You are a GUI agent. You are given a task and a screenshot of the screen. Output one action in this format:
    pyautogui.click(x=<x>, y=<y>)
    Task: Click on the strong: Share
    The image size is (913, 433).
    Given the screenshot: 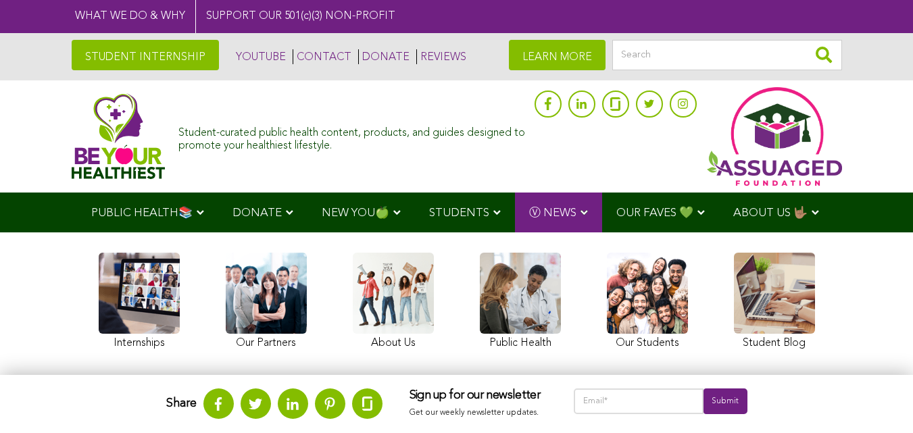 What is the action you would take?
    pyautogui.click(x=181, y=403)
    